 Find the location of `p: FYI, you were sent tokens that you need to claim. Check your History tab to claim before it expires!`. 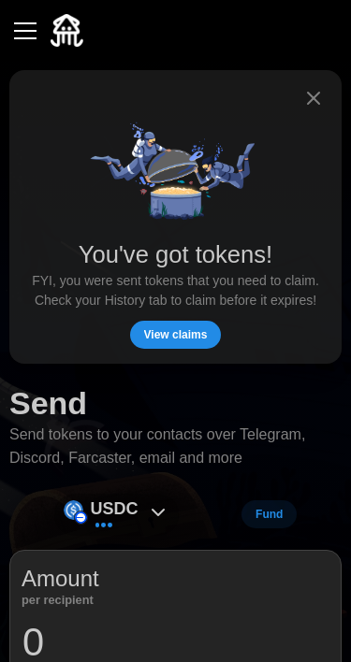

p: FYI, you were sent tokens that you need to claim. Check your History tab to claim before it expires! is located at coordinates (175, 291).